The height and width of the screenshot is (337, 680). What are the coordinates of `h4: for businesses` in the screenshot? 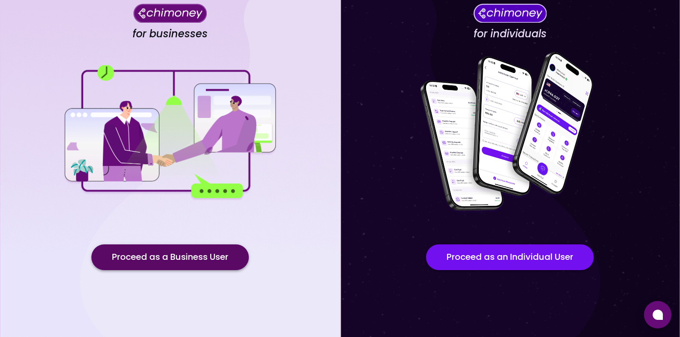 It's located at (170, 34).